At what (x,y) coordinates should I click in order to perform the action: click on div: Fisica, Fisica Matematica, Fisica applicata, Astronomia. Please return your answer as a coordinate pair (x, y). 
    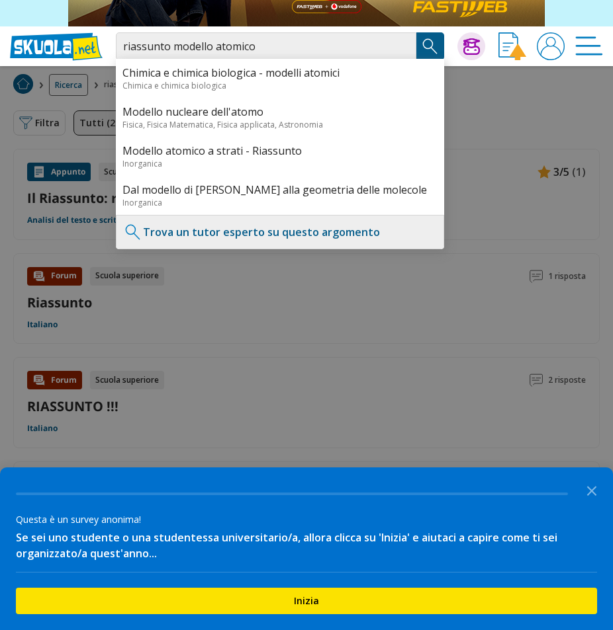
    Looking at the image, I should click on (280, 124).